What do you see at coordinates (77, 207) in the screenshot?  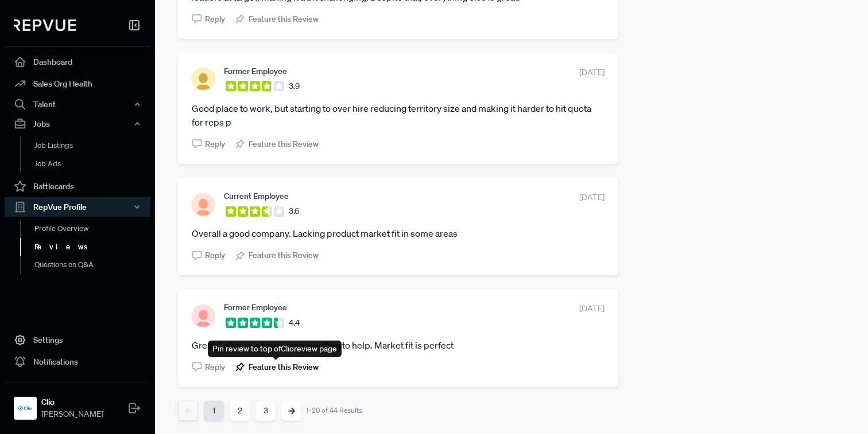 I see `button: RepVue Profile` at bounding box center [77, 207].